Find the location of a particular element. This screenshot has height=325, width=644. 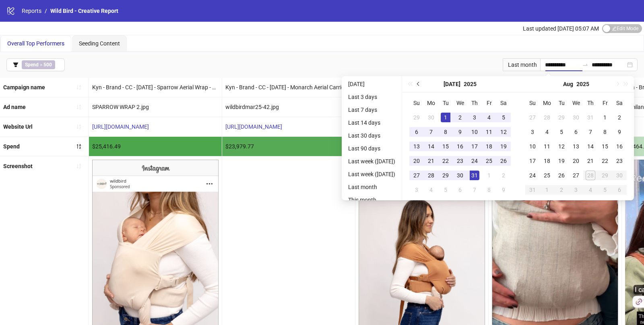

td: 2025-09-04 is located at coordinates (591, 190).